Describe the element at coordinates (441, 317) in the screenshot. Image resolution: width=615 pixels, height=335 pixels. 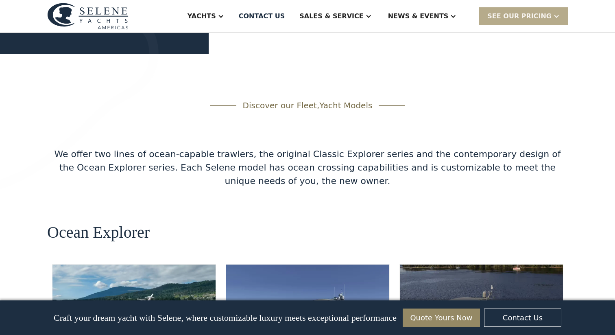
I see `a: Quote Yours Now` at that location.